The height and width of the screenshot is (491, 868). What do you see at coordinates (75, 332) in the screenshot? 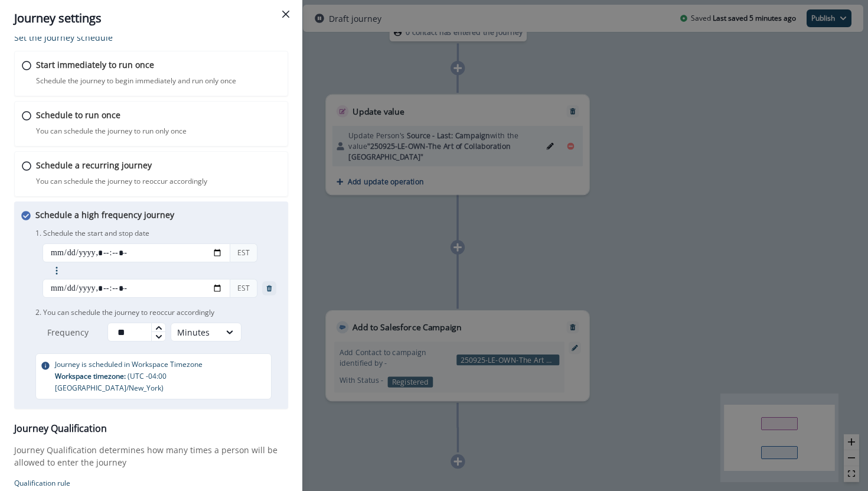
I see `p: Frequency` at bounding box center [75, 332].